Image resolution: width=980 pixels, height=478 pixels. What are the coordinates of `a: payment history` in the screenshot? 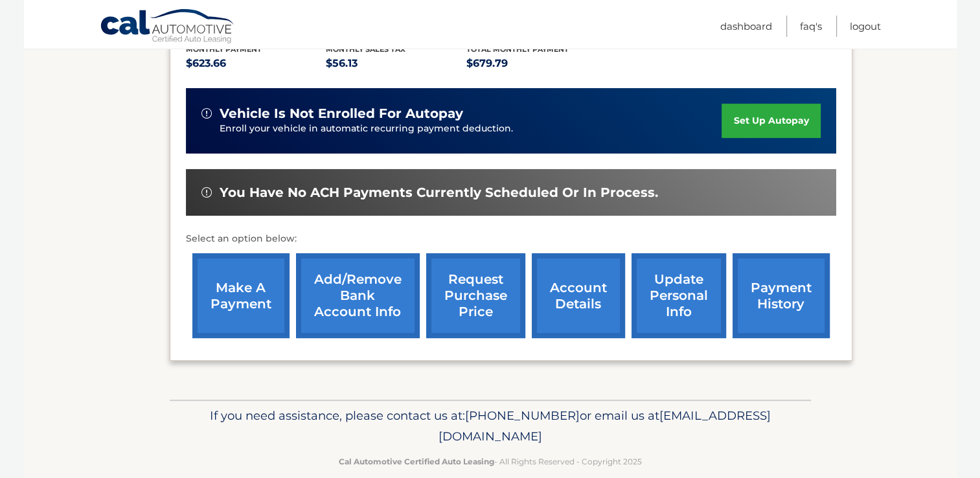 It's located at (781, 295).